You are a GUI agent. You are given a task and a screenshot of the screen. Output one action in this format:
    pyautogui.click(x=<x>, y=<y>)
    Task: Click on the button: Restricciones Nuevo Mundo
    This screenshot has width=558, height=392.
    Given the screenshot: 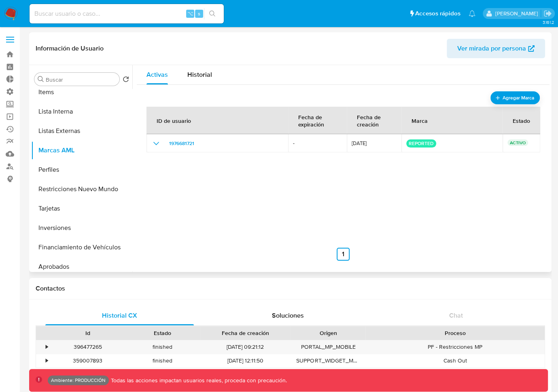 What is the action you would take?
    pyautogui.click(x=82, y=189)
    